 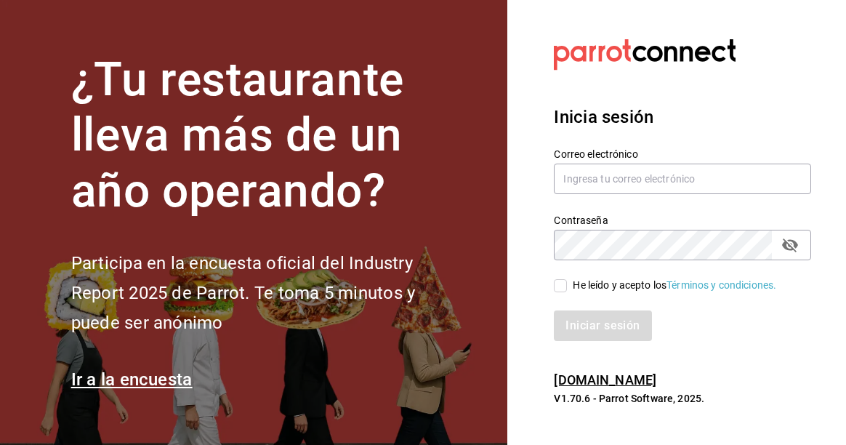 What do you see at coordinates (683, 179) in the screenshot?
I see `input: Ingresa tu correo electrónico` at bounding box center [683, 179].